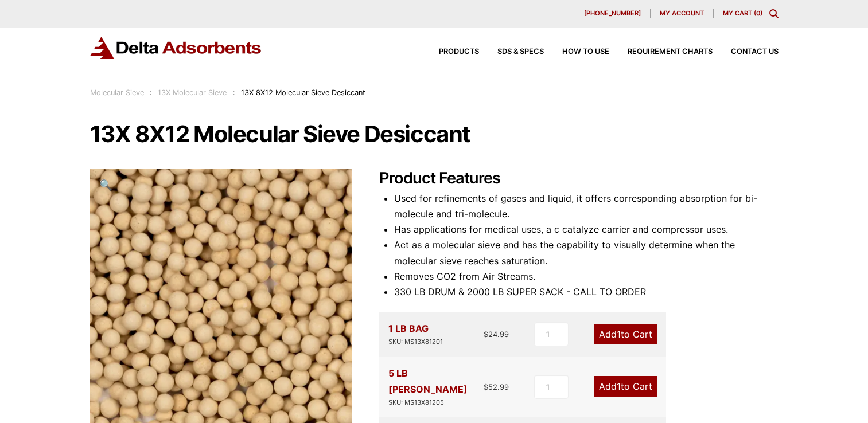 The width and height of the screenshot is (868, 423). What do you see at coordinates (585, 52) in the screenshot?
I see `span: How to Use` at bounding box center [585, 52].